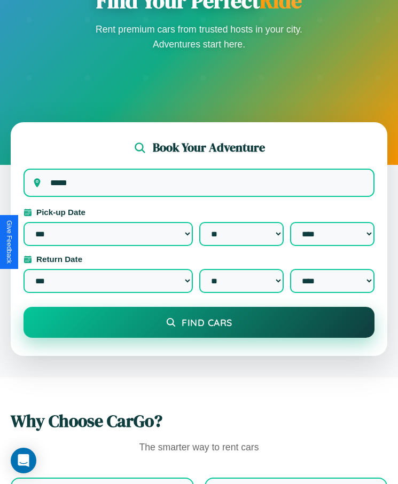  Describe the element at coordinates (199, 212) in the screenshot. I see `label: Pick-up Date` at that location.